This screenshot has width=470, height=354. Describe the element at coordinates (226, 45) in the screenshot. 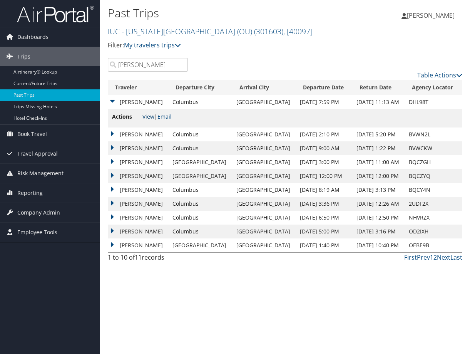

I see `p: Filter:` at that location.